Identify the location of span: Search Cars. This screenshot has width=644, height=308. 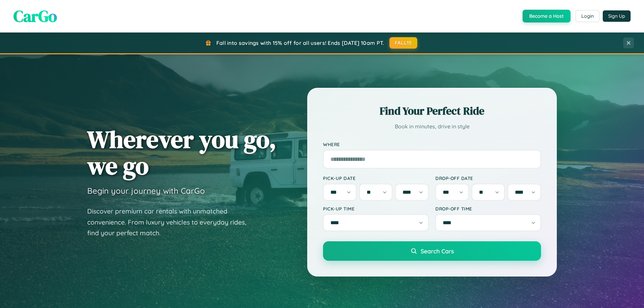
(437, 252).